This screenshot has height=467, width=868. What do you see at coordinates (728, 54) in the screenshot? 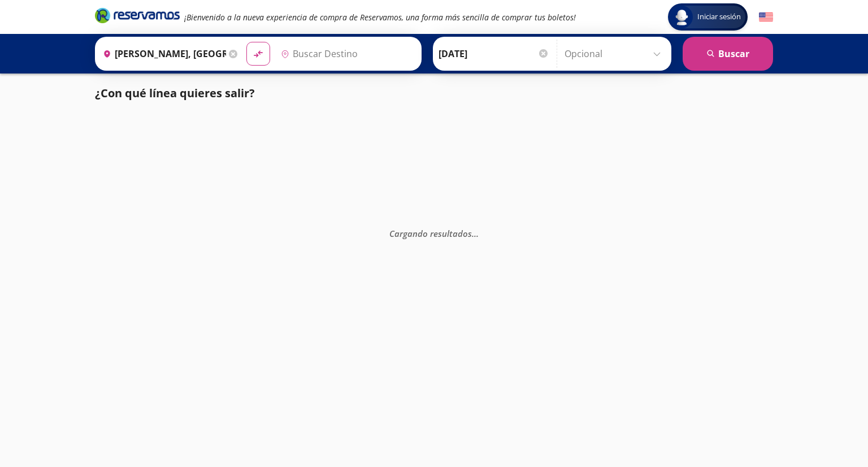
I see `button: Buscar` at bounding box center [728, 54].